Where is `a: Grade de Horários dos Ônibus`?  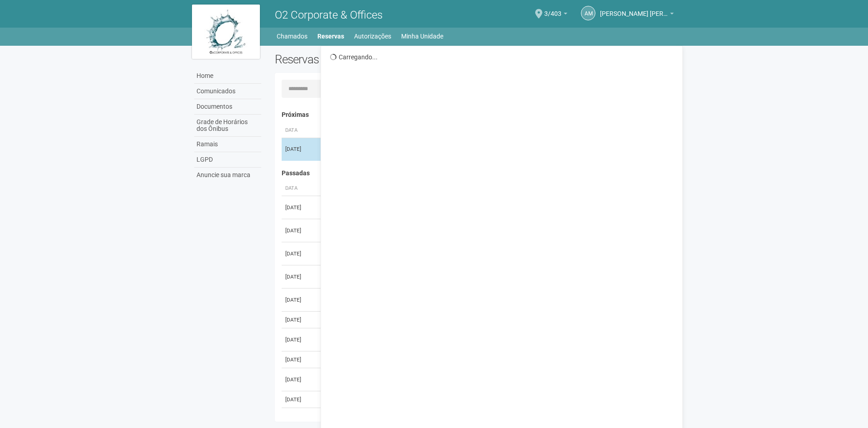
a: Grade de Horários dos Ônibus is located at coordinates (228, 125).